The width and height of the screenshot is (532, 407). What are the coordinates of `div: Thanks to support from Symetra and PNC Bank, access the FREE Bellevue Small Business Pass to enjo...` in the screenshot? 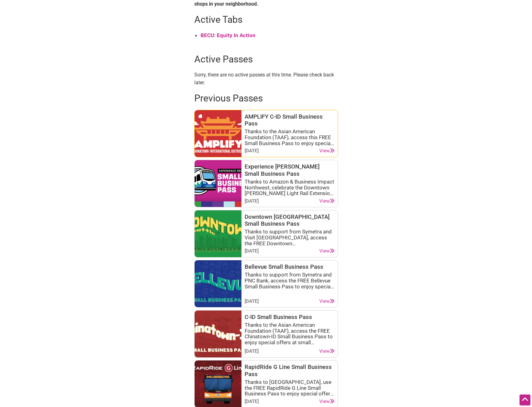 It's located at (290, 280).